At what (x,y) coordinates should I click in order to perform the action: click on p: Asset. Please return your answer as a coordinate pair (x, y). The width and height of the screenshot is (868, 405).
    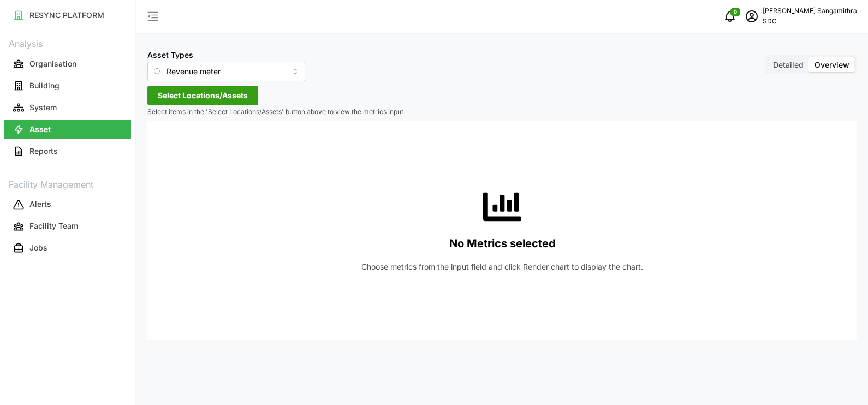
    Looking at the image, I should click on (40, 130).